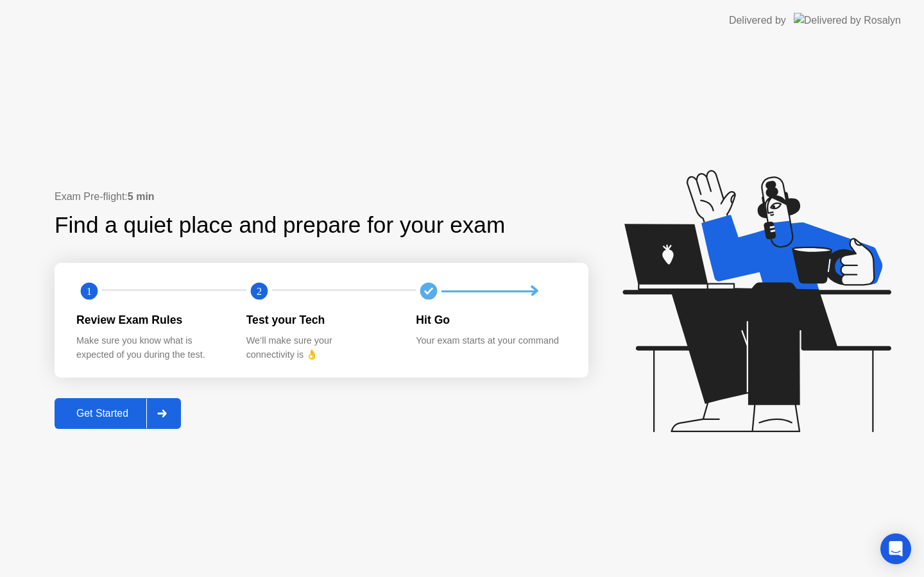  What do you see at coordinates (896, 549) in the screenshot?
I see `div: Open Intercom Messenger` at bounding box center [896, 549].